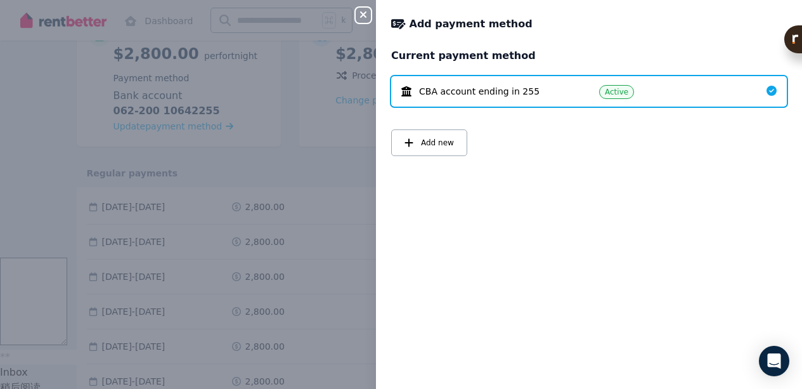  I want to click on h2: Current payment method, so click(589, 56).